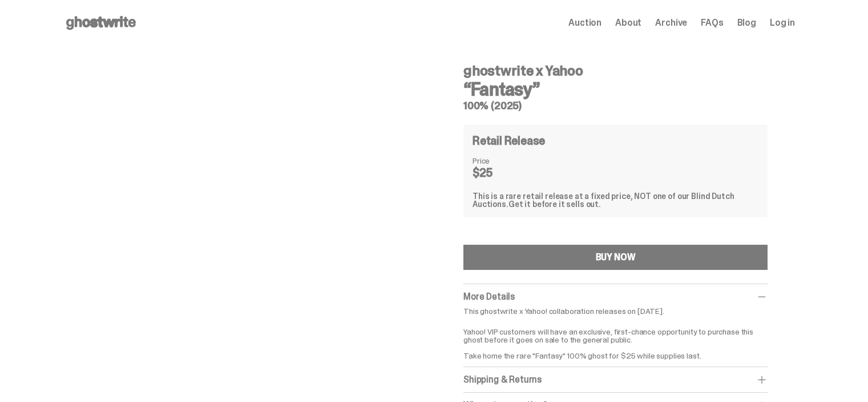  Describe the element at coordinates (615, 257) in the screenshot. I see `div: BUY NOW` at that location.